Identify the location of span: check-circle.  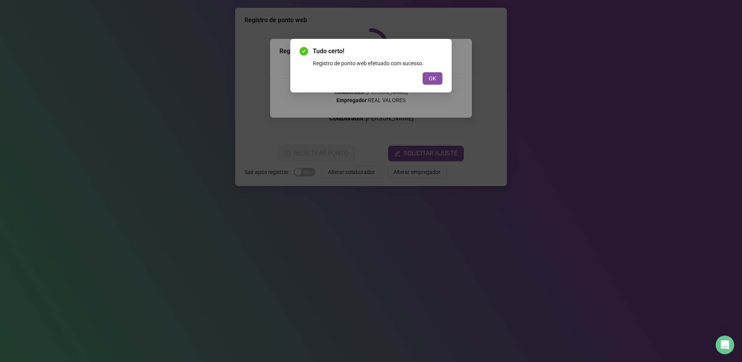
(304, 51).